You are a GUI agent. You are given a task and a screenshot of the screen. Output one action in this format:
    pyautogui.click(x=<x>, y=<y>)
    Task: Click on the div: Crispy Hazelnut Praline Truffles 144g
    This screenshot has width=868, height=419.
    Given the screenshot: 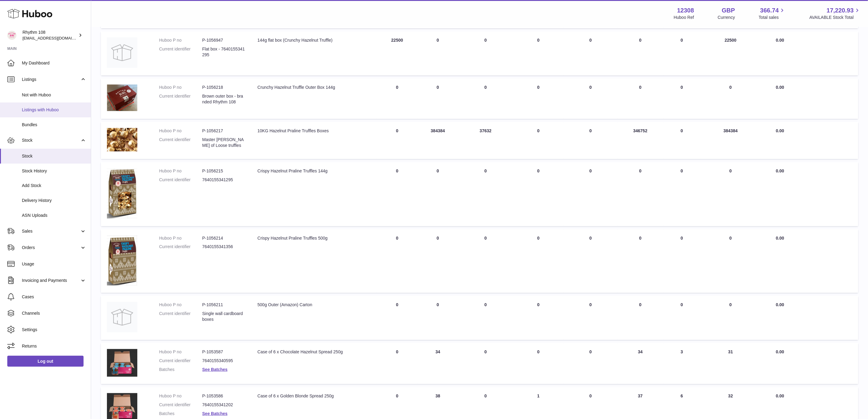 What is the action you would take?
    pyautogui.click(x=314, y=170)
    